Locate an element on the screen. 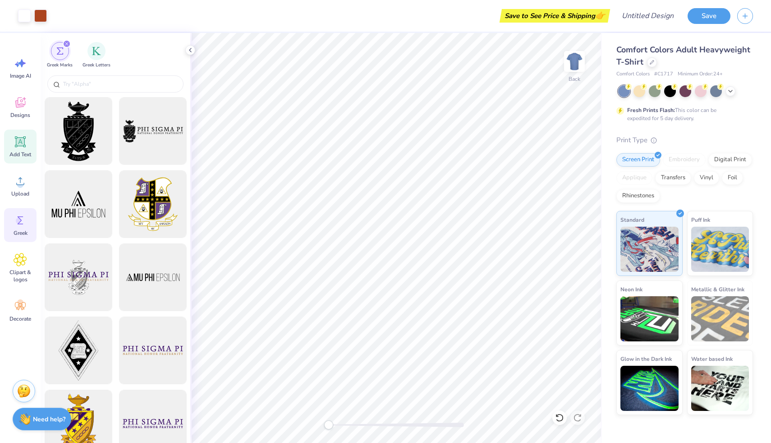 This screenshot has height=443, width=771. span: Decorate is located at coordinates (20, 319).